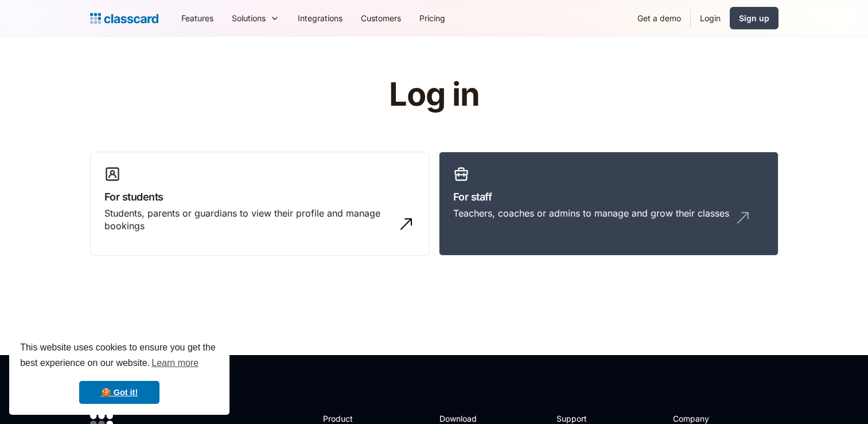 This screenshot has height=424, width=868. What do you see at coordinates (320, 18) in the screenshot?
I see `a: Integrations` at bounding box center [320, 18].